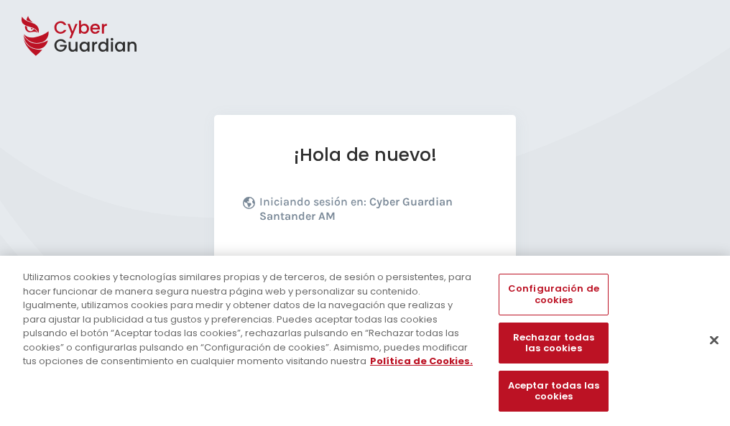  What do you see at coordinates (356, 208) in the screenshot?
I see `b: Cyber Guardian Santander AM` at bounding box center [356, 208].